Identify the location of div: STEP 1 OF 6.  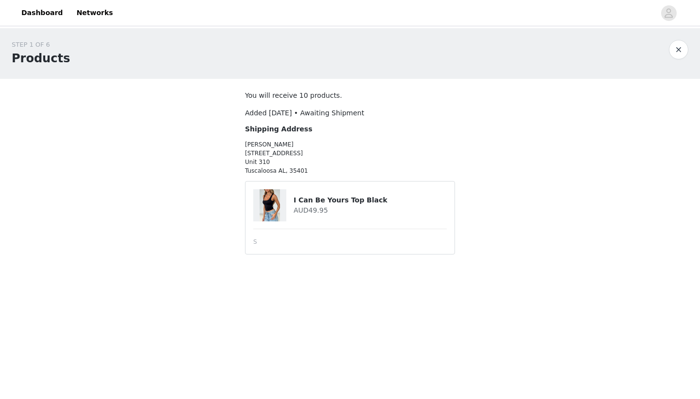
(41, 45).